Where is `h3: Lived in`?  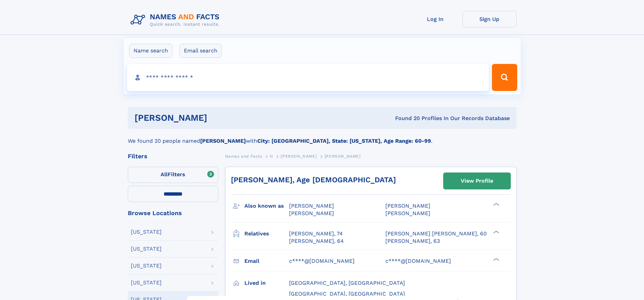
h3: Lived in is located at coordinates (267, 284).